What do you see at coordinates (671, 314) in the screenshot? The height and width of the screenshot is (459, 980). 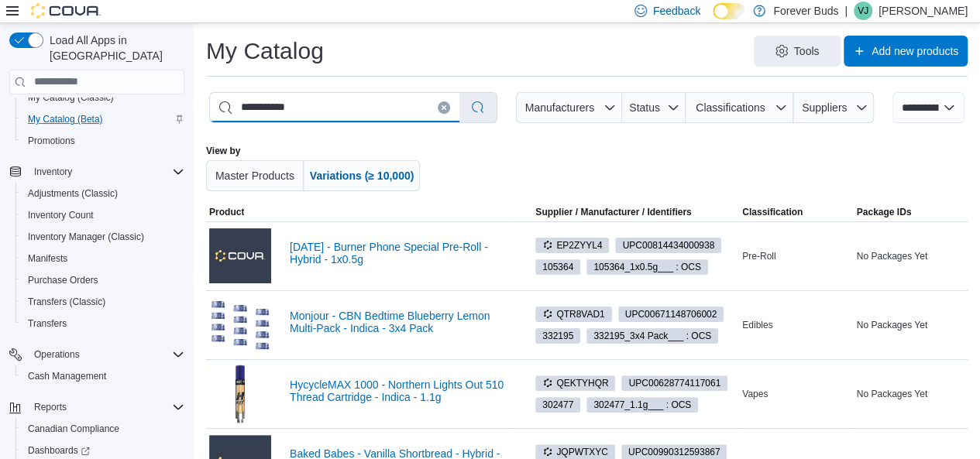 I see `span: UPC 00671148706002` at bounding box center [671, 314].